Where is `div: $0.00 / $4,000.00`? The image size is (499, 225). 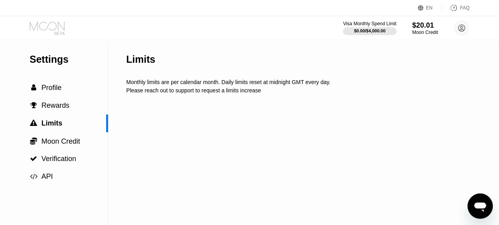 div: $0.00 / $4,000.00 is located at coordinates (370, 31).